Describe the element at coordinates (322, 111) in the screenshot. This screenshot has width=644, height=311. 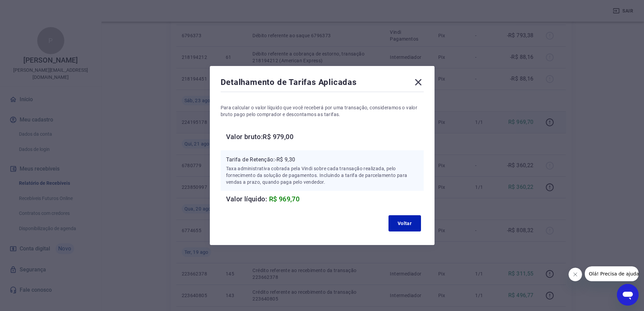
I see `p: Para calcular o valor líquido que você receberá por uma transação, consideramos o valor bruto pag...` at that location.